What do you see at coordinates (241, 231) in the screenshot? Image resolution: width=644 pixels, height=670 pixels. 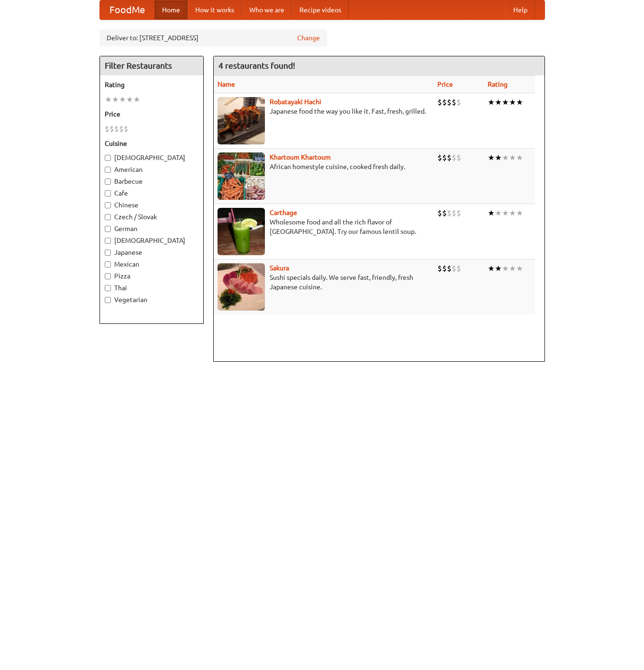 I see `img: carthage.jpg` at bounding box center [241, 231].